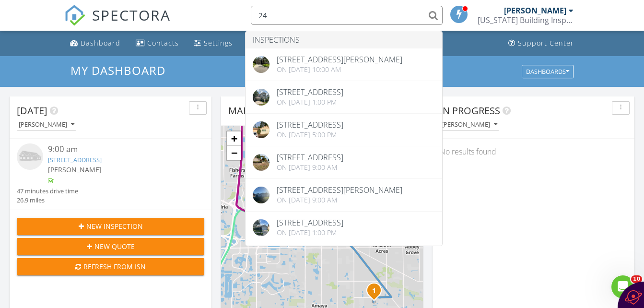 This screenshot has width=644, height=308. Describe the element at coordinates (261, 129) in the screenshot. I see `img: 8522838%2Fcover_photos%2FR49dj3cFjlyf3VewLnGr%2Foriginal.png` at that location.